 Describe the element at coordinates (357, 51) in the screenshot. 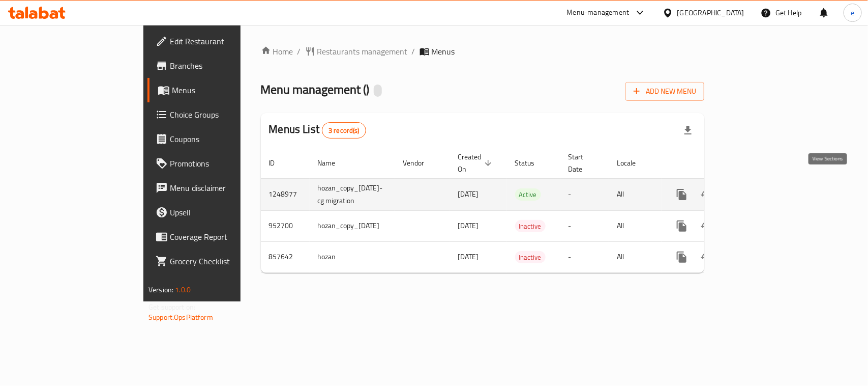

I see `a: Restaurants management` at that location.